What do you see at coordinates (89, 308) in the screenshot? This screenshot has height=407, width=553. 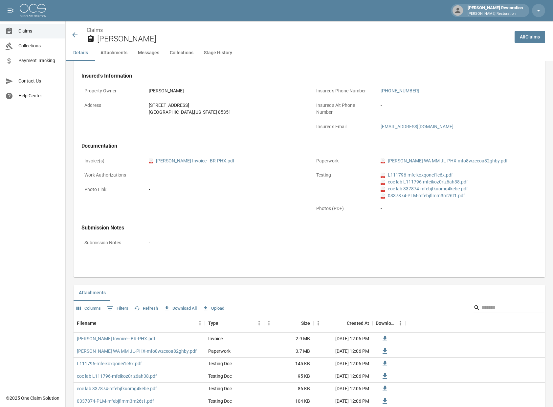 I see `button: Select columns` at bounding box center [89, 308].